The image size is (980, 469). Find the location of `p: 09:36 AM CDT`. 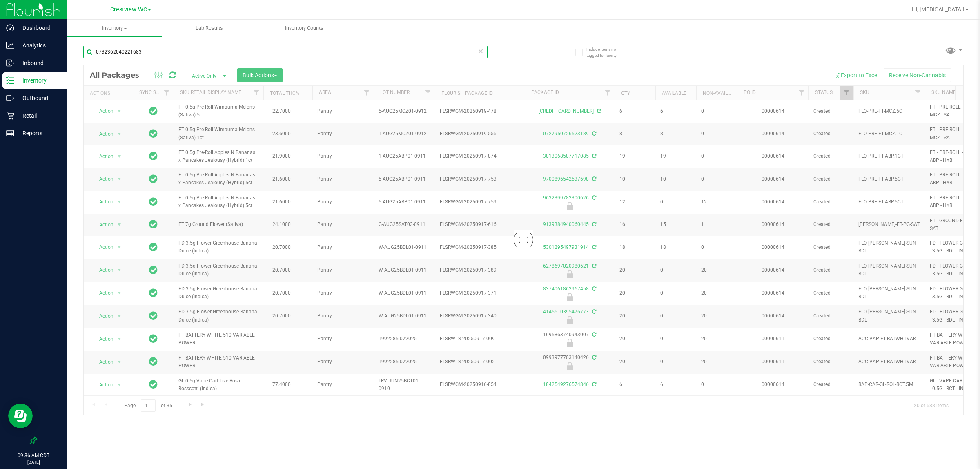

p: 09:36 AM CDT is located at coordinates (34, 455).